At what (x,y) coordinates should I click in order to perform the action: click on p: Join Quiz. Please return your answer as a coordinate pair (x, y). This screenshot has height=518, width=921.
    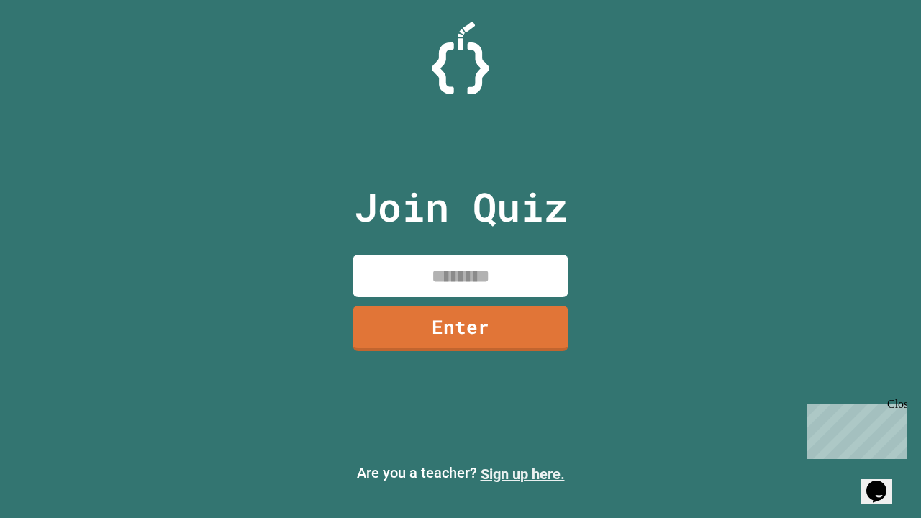
    Looking at the image, I should click on (460, 206).